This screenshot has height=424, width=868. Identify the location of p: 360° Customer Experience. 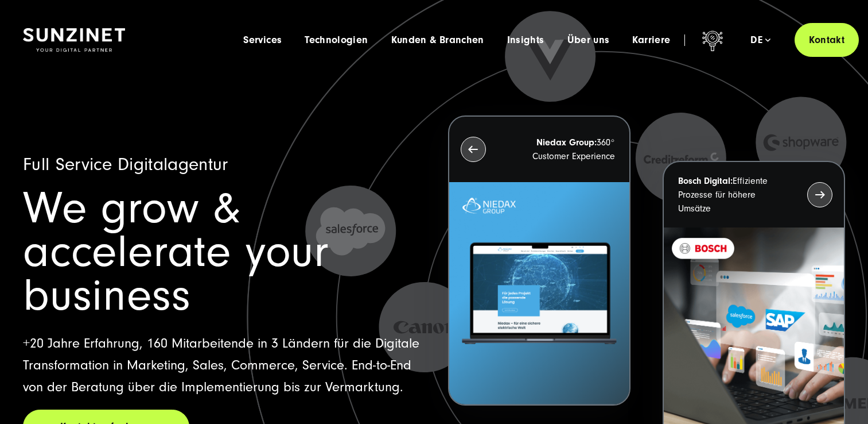
(561, 149).